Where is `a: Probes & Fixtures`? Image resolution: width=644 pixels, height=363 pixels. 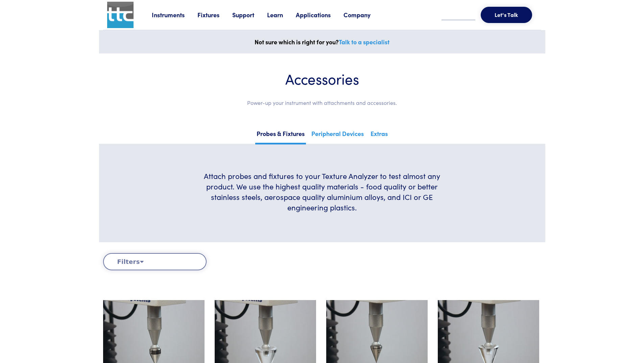
a: Probes & Fixtures is located at coordinates (281, 136).